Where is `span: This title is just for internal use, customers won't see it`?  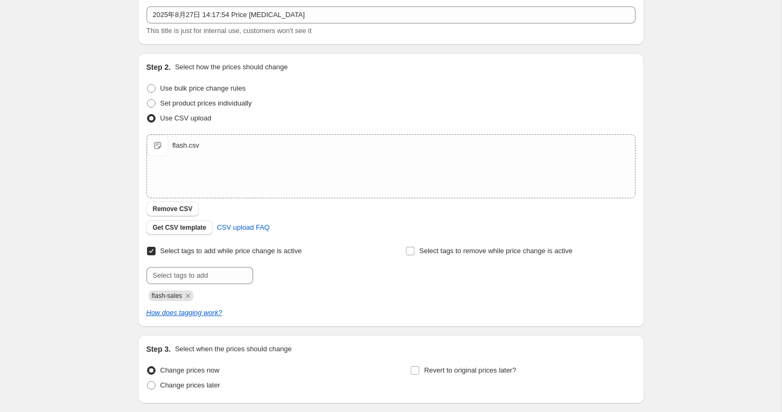
span: This title is just for internal use, customers won't see it is located at coordinates (229, 30).